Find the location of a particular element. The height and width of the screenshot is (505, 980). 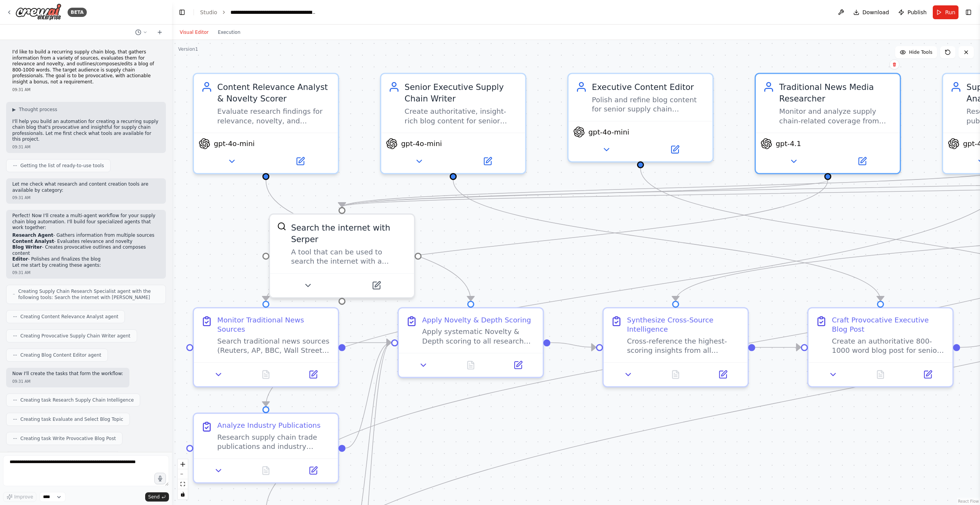

div: Traditional News Media Researcher is located at coordinates (835, 93).